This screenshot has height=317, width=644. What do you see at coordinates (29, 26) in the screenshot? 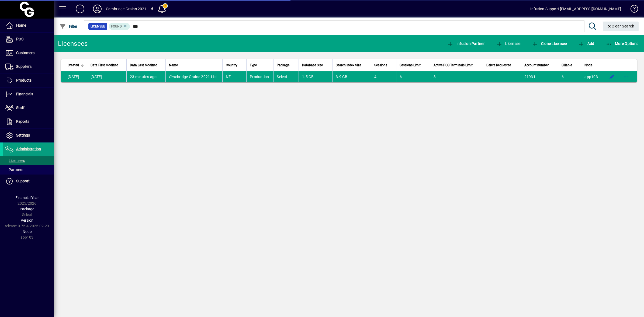
I see `a: Home` at bounding box center [29, 26].